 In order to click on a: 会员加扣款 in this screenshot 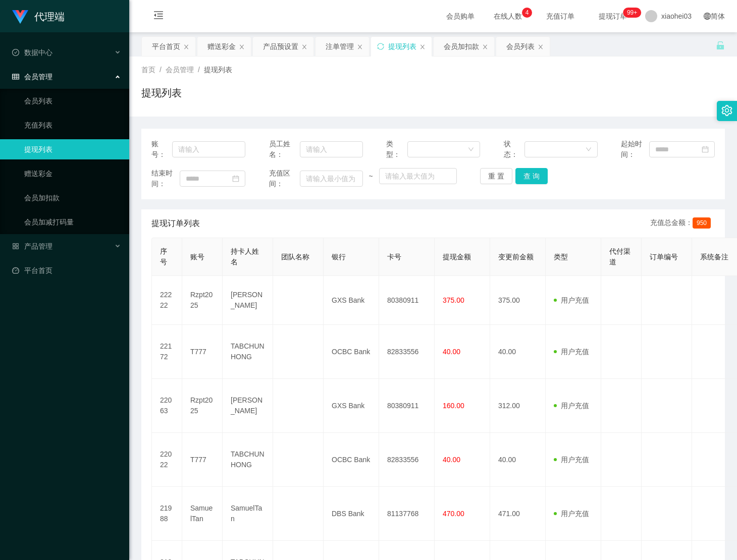, I will do `click(73, 198)`.